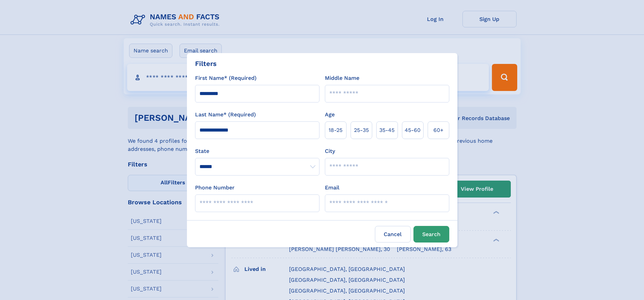  What do you see at coordinates (342, 78) in the screenshot?
I see `label: Middle Name` at bounding box center [342, 78].